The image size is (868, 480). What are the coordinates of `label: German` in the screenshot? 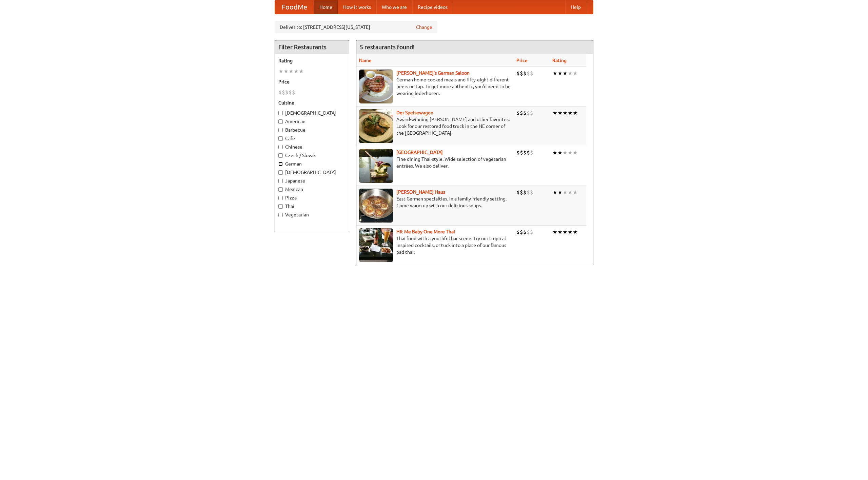 It's located at (312, 164).